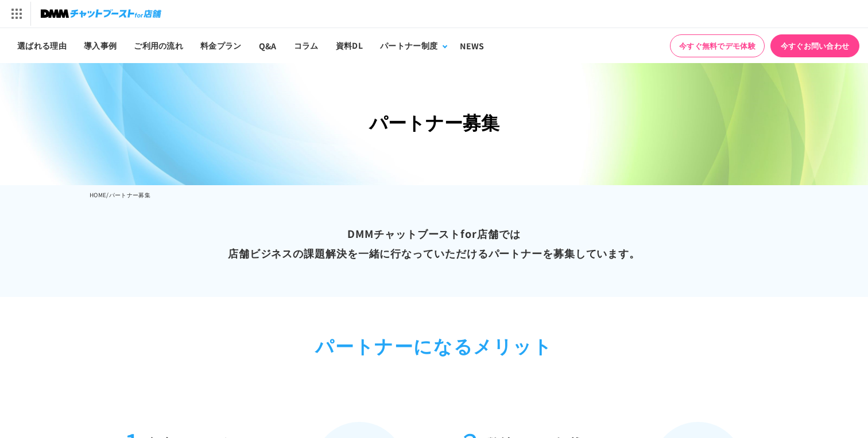  I want to click on img: サービス, so click(16, 14).